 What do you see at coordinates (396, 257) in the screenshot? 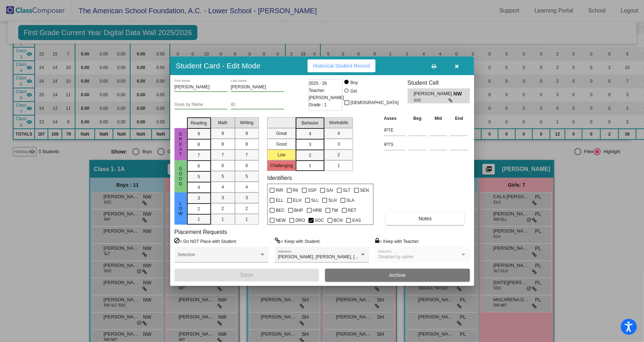
I see `span: Disabled by admin` at bounding box center [396, 257].